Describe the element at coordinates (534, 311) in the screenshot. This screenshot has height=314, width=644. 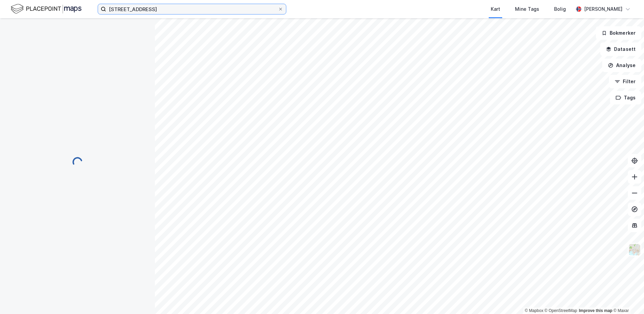
I see `a: Mapbox` at that location.